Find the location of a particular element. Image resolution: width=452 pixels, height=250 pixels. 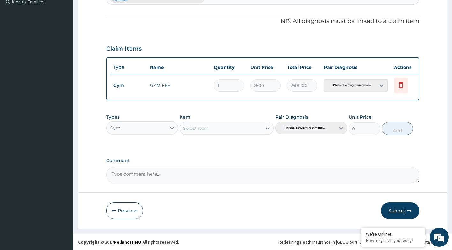

div: Chat with us now is located at coordinates (70, 40).